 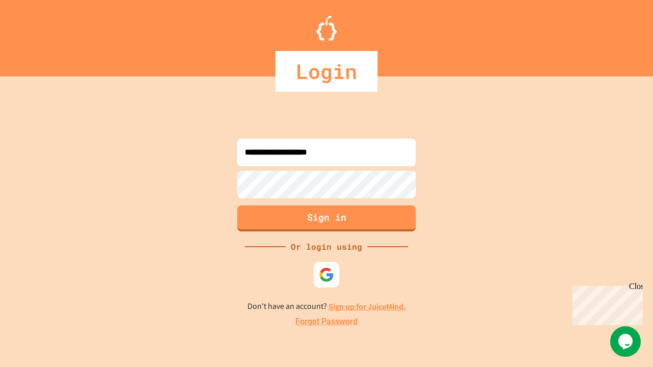 I want to click on img: google-icon.svg, so click(x=327, y=275).